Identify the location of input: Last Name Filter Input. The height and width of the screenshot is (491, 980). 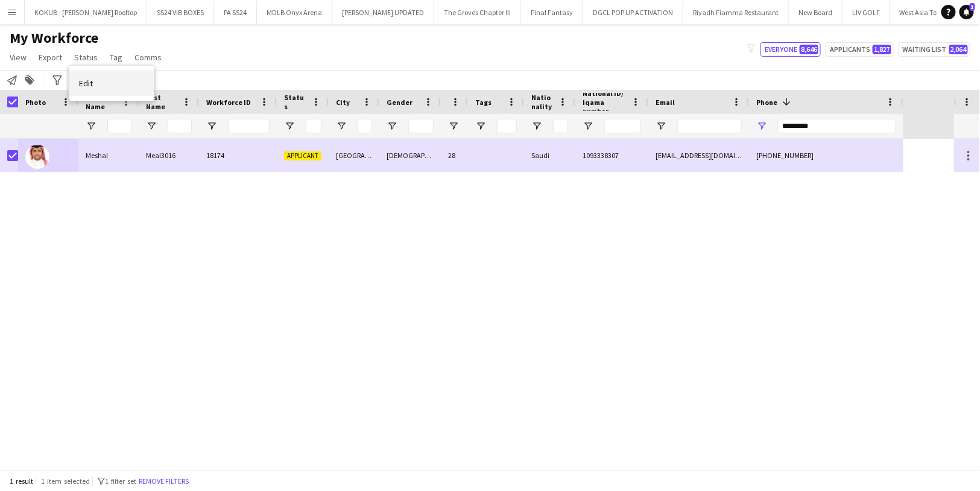
(179, 126).